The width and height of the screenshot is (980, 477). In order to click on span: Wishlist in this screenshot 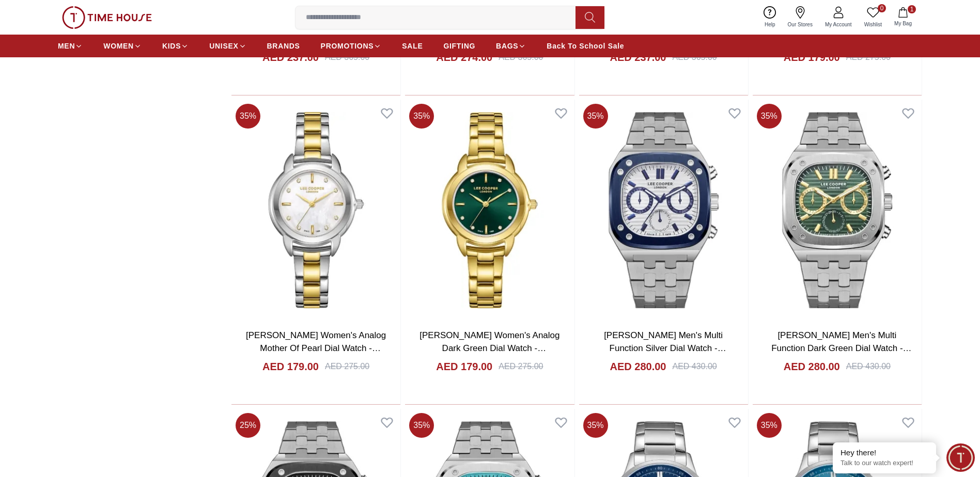, I will do `click(874, 24)`.